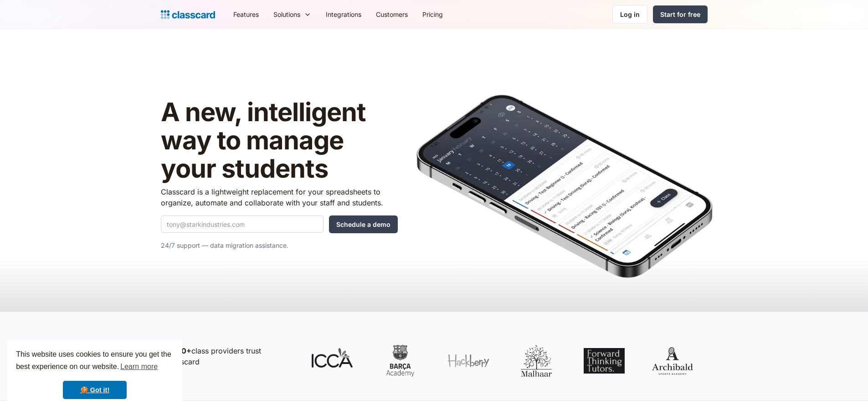 The height and width of the screenshot is (415, 868). What do you see at coordinates (392, 14) in the screenshot?
I see `a: Customers` at bounding box center [392, 14].